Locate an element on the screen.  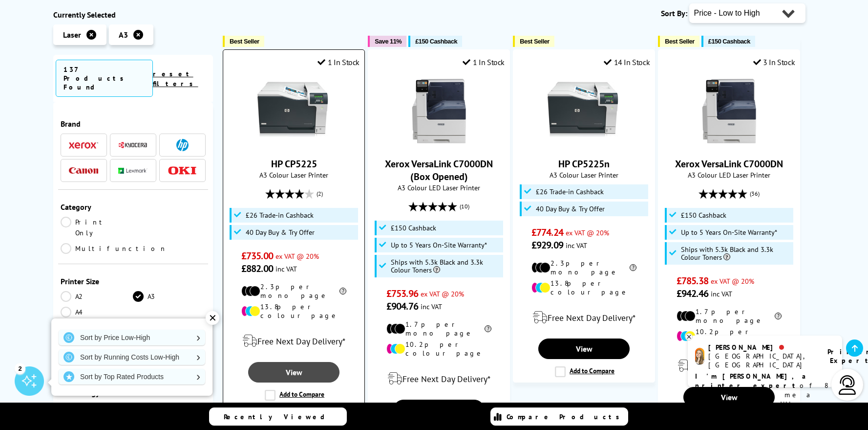
span: Compare Products is located at coordinates (566, 416).